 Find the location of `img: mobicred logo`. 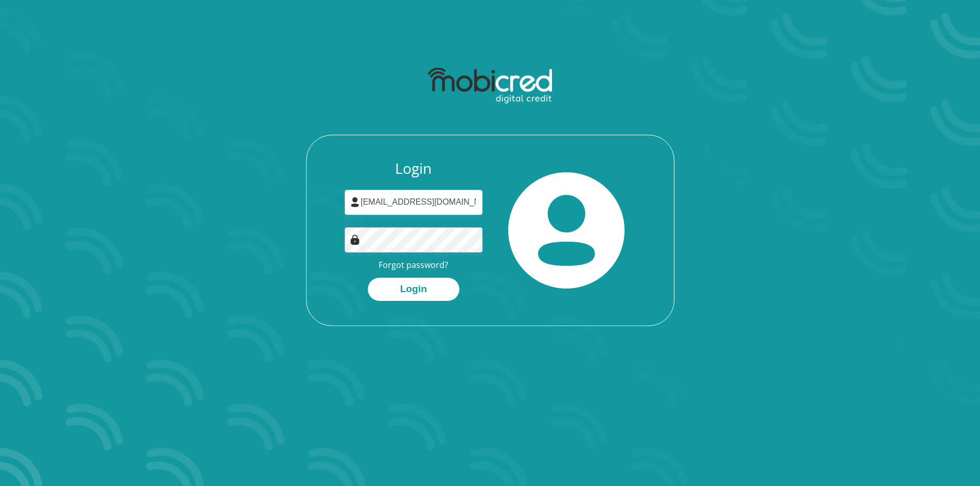

img: mobicred logo is located at coordinates (490, 86).